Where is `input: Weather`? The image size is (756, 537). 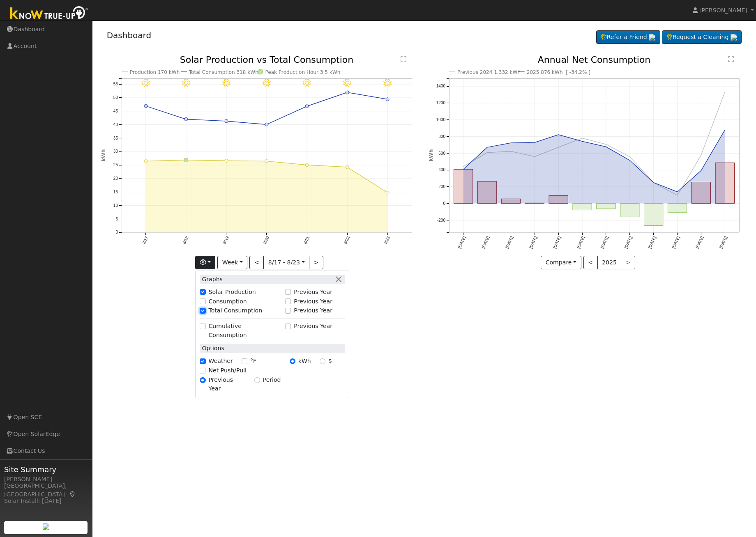
input: Weather is located at coordinates (202, 361).